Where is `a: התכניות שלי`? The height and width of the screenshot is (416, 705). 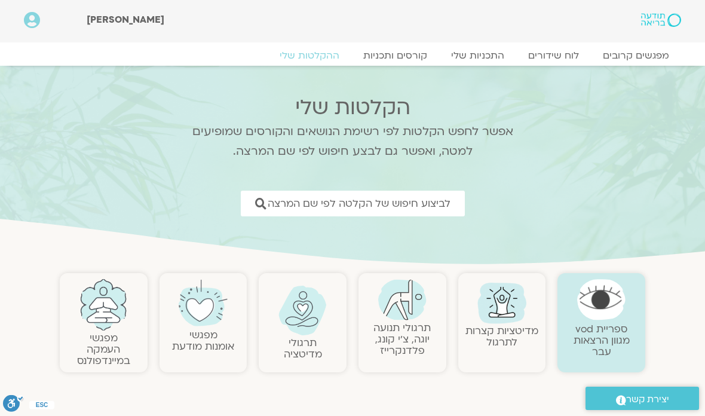
a: התכניות שלי is located at coordinates (477, 56).